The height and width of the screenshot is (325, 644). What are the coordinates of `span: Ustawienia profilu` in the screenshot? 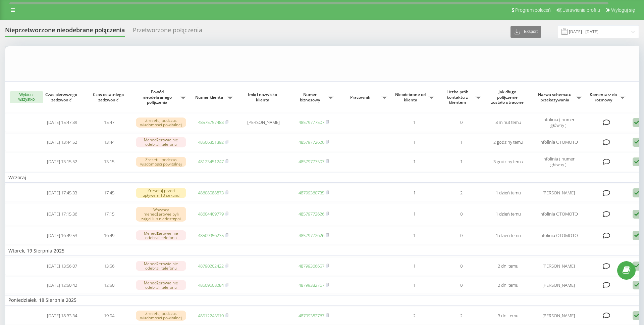 It's located at (581, 10).